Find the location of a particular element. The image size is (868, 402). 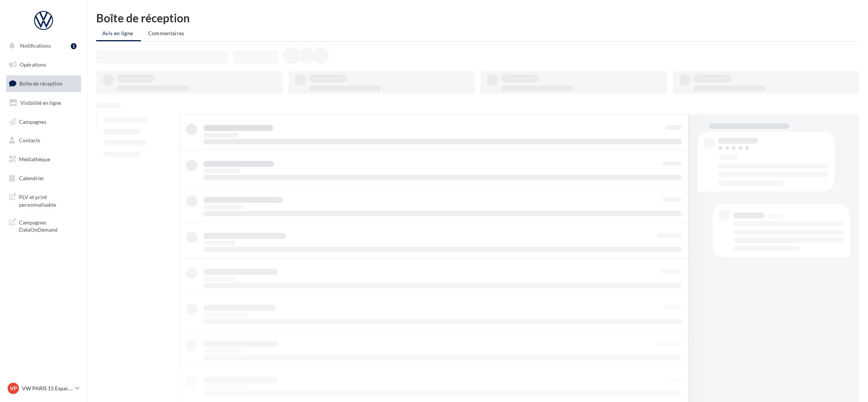

span: Médiathèque is located at coordinates (35, 159).